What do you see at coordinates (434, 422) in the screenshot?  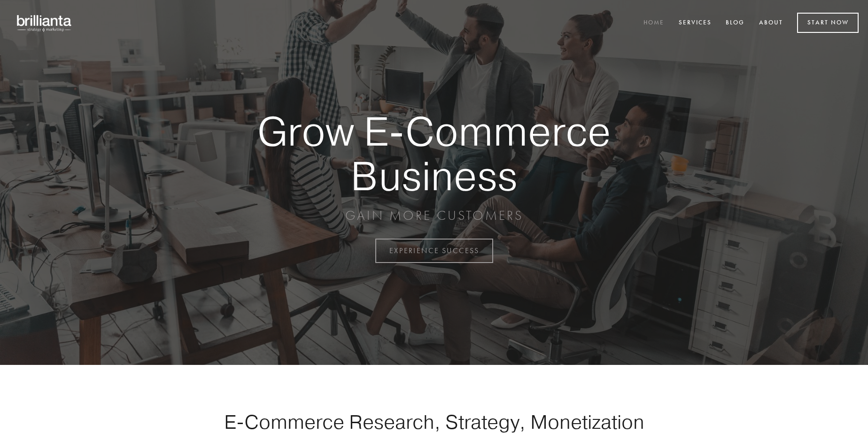 I see `h1: E-Commerce Research, Strategy, Monetization` at bounding box center [434, 422].